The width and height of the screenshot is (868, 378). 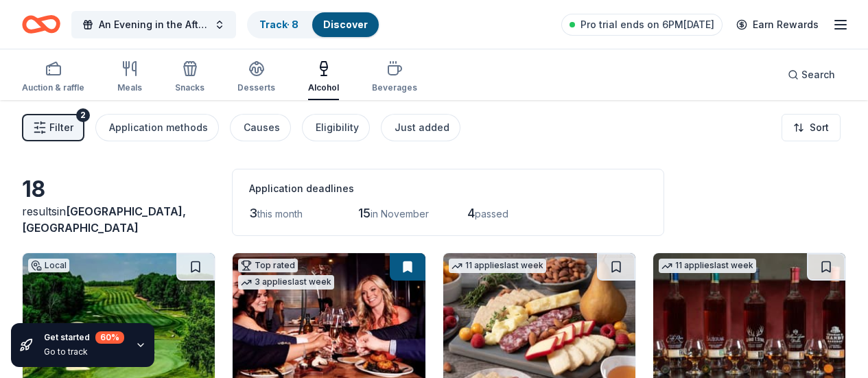 What do you see at coordinates (52, 77) in the screenshot?
I see `button: Auction & raffle` at bounding box center [52, 77].